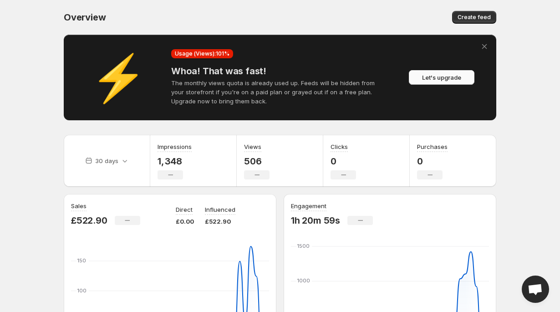 This screenshot has height=312, width=560. Describe the element at coordinates (184, 209) in the screenshot. I see `p: Direct` at that location.